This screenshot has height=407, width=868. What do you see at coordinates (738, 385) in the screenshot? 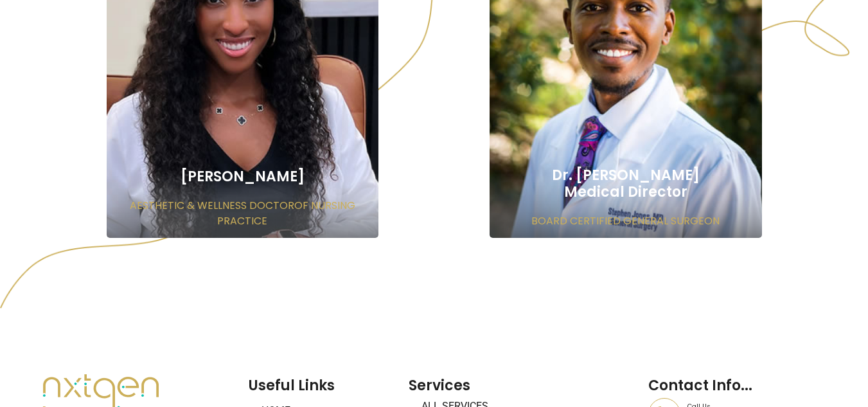
I see `h2: Contact Info...` at bounding box center [738, 385].